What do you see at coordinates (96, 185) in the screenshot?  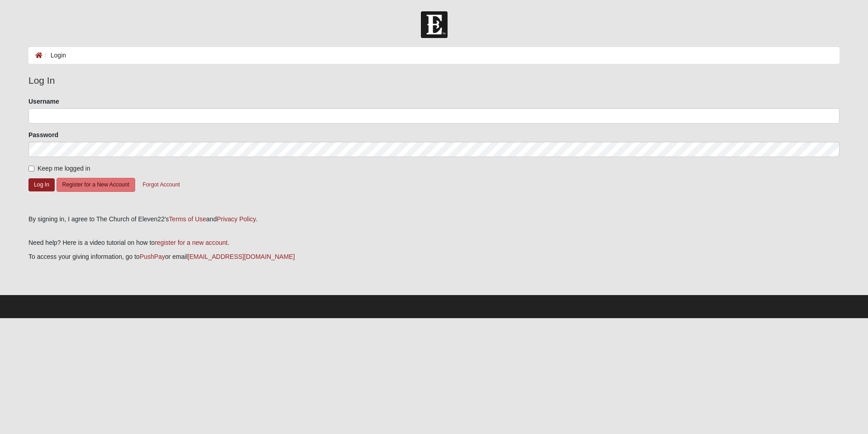 I see `button: Register for a New Account` at bounding box center [96, 185].